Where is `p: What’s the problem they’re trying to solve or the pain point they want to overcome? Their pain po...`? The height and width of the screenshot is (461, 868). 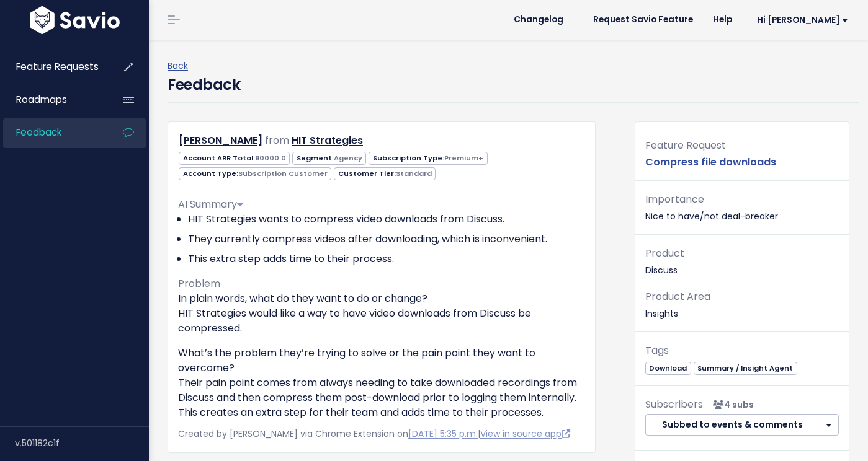 p: What’s the problem they’re trying to solve or the pain point they want to overcome? Their pain po... is located at coordinates (381, 383).